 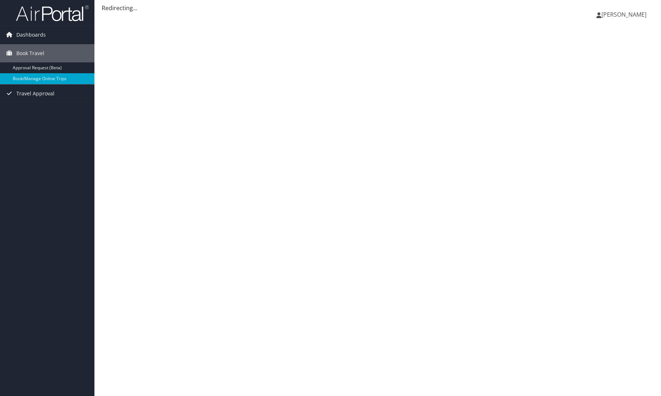 I want to click on span: Book Travel, so click(x=30, y=53).